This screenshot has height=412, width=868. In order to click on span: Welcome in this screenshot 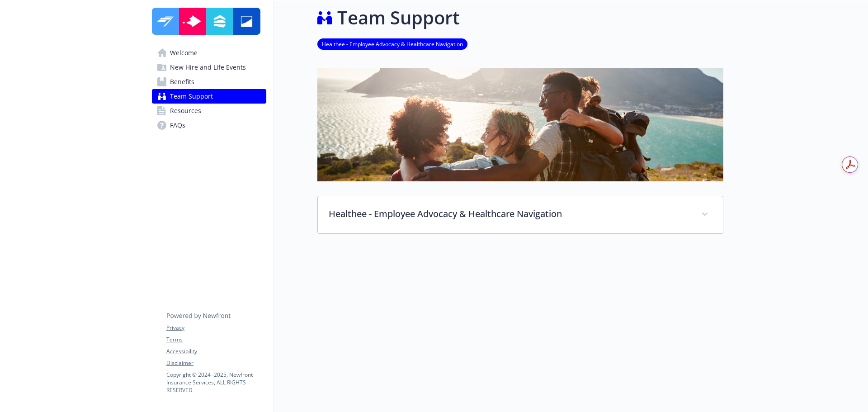, I will do `click(184, 53)`.